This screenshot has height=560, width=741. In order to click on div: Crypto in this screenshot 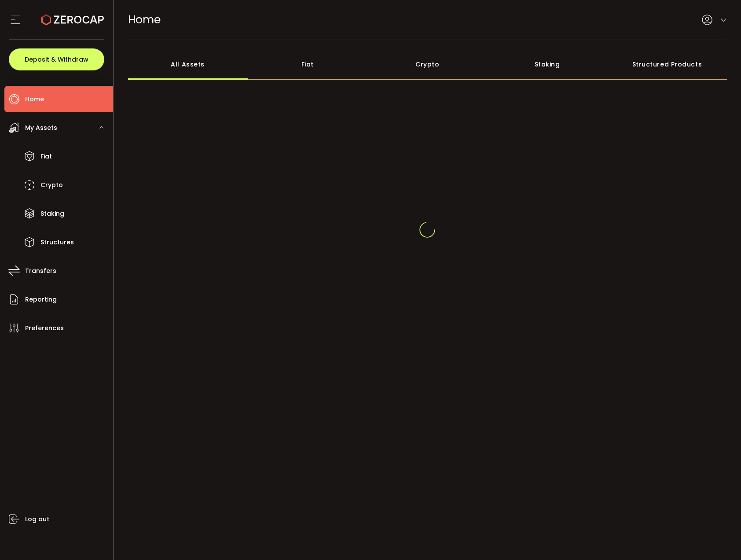, I will do `click(427, 64)`.